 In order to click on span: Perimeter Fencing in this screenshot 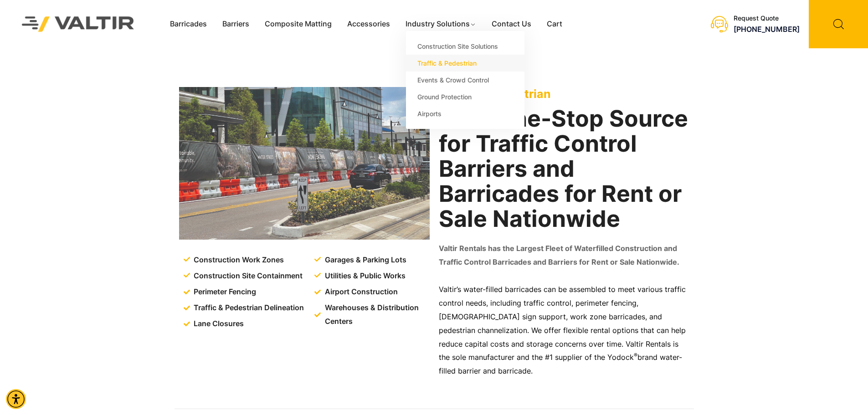, I will do `click(224, 292)`.